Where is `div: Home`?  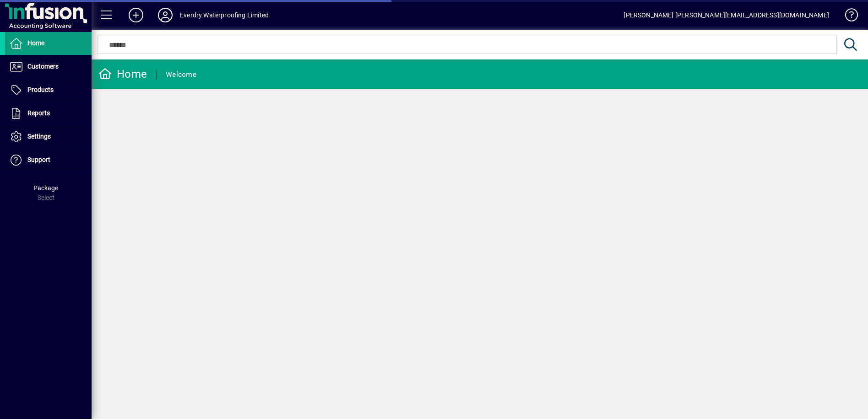 div: Home is located at coordinates (122, 74).